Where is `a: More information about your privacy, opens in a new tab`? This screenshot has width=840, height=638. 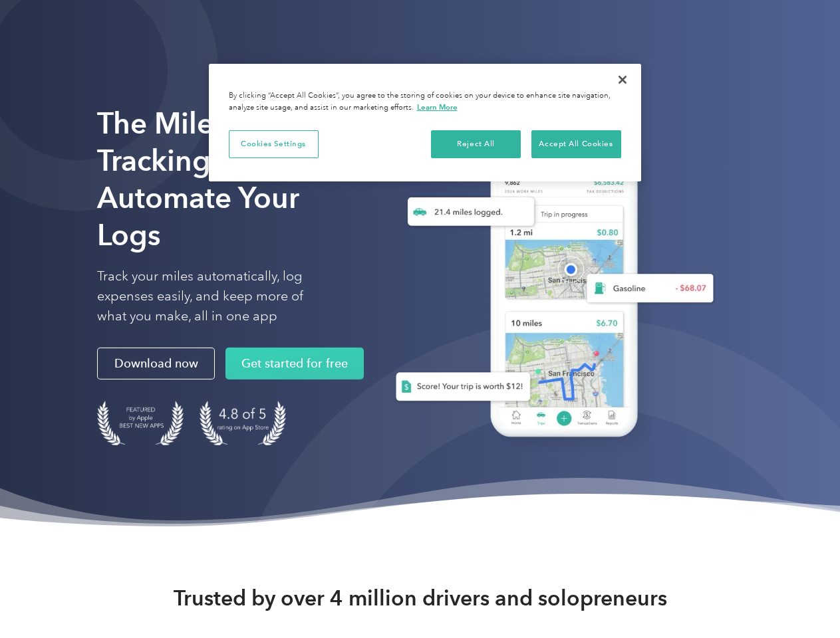
a: More information about your privacy, opens in a new tab is located at coordinates (437, 107).